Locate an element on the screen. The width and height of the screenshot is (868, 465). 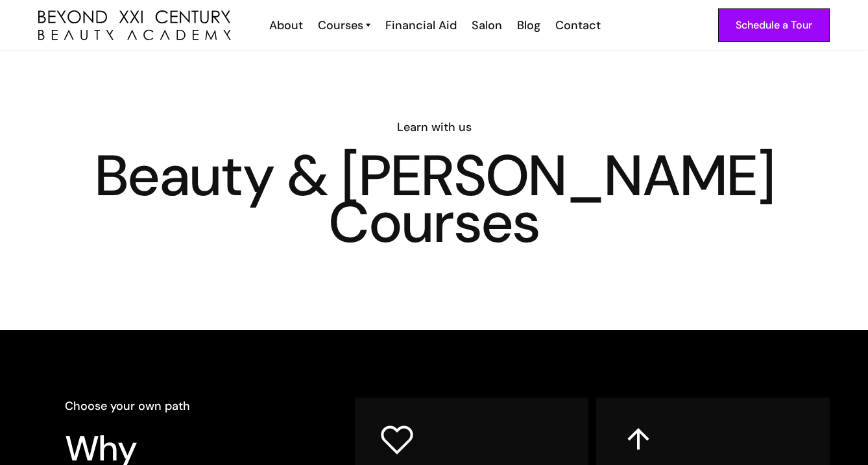
img: beyond 21st century beauty academy logo is located at coordinates (134, 26).